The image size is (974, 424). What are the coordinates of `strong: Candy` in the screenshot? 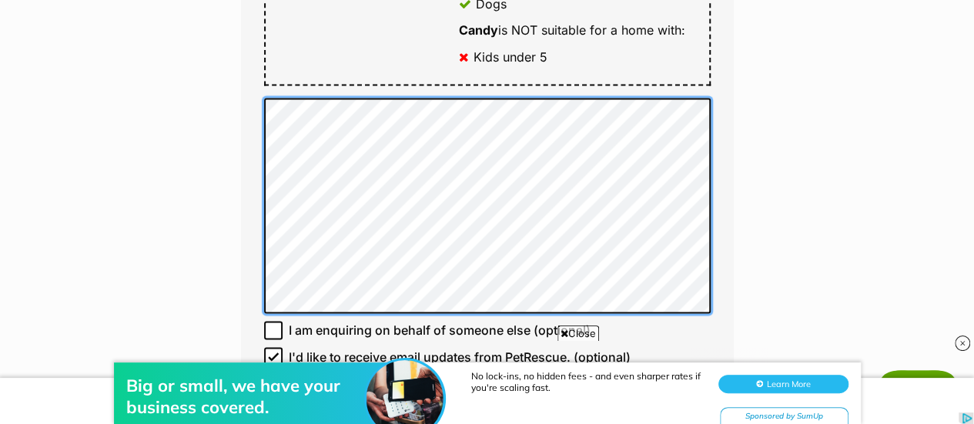 It's located at (478, 30).